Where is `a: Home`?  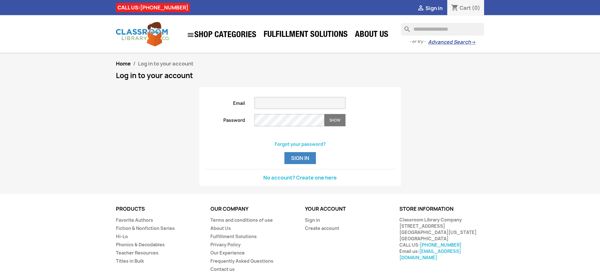
a: Home is located at coordinates (123, 64).